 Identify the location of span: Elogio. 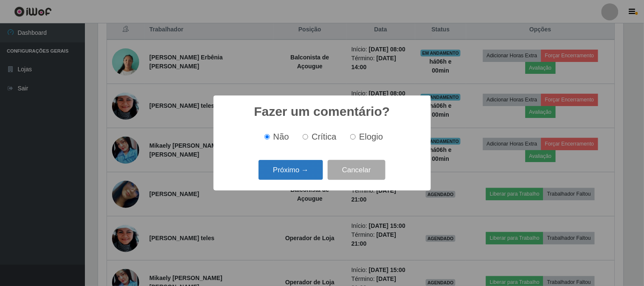
(371, 137).